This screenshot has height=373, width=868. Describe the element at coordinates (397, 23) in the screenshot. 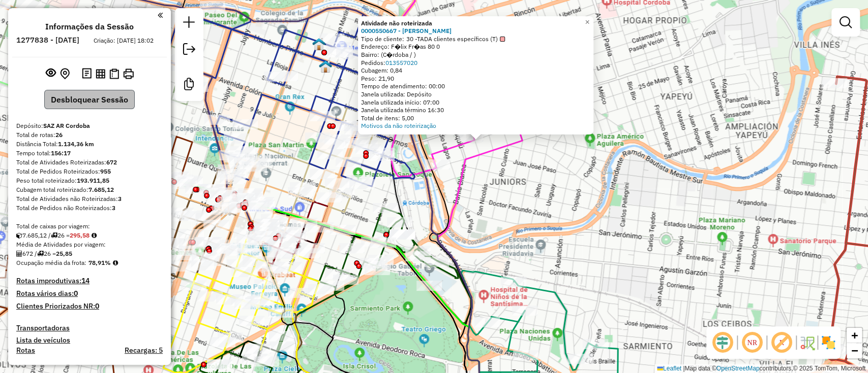

I see `strong: Atividade não roteirizada` at that location.